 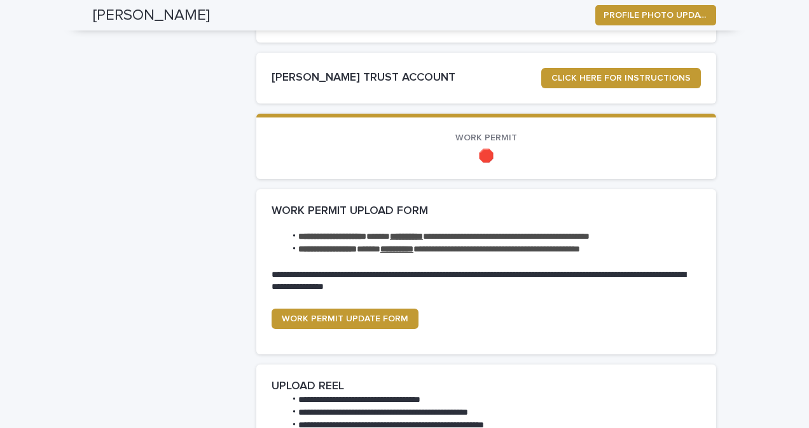 I want to click on span: CLICK HERE FOR INSTRUCTIONS, so click(x=620, y=78).